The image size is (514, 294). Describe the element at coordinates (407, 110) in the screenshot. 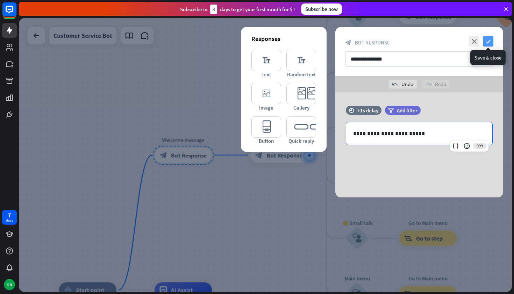

I see `span: Add filter` at that location.